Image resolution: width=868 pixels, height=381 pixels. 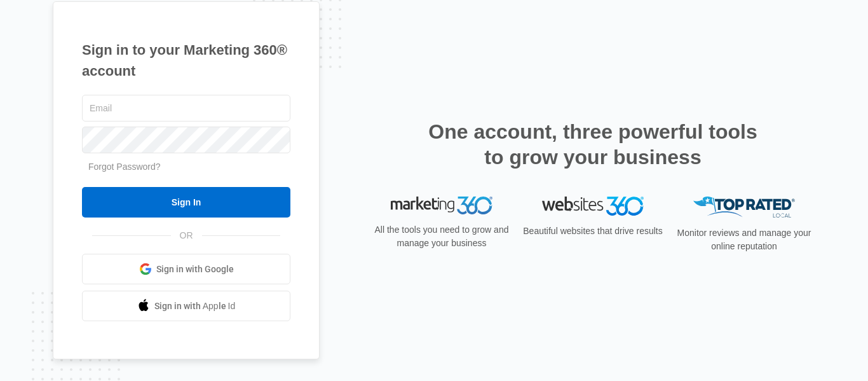 What do you see at coordinates (593, 205) in the screenshot?
I see `img: Websites 360` at bounding box center [593, 205].